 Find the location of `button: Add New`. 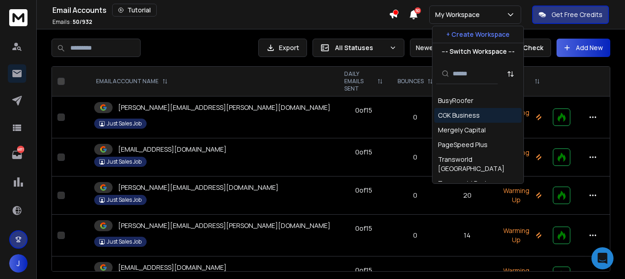

button: Add New is located at coordinates (584, 48).